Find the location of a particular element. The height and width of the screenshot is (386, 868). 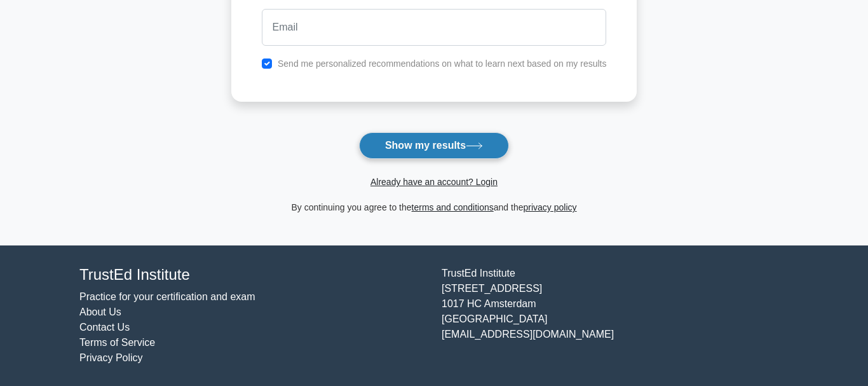

a: Privacy Policy is located at coordinates (111, 357).